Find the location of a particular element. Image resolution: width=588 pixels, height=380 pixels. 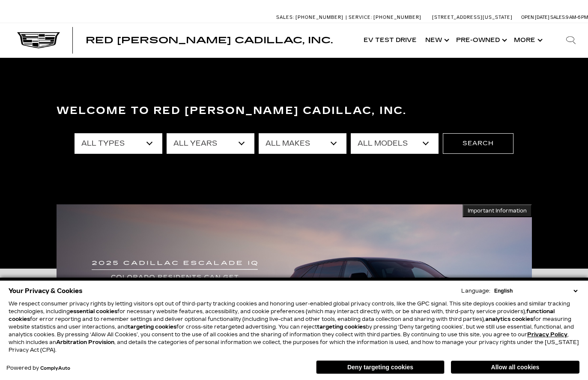

strong: analytics cookies is located at coordinates (509, 319).